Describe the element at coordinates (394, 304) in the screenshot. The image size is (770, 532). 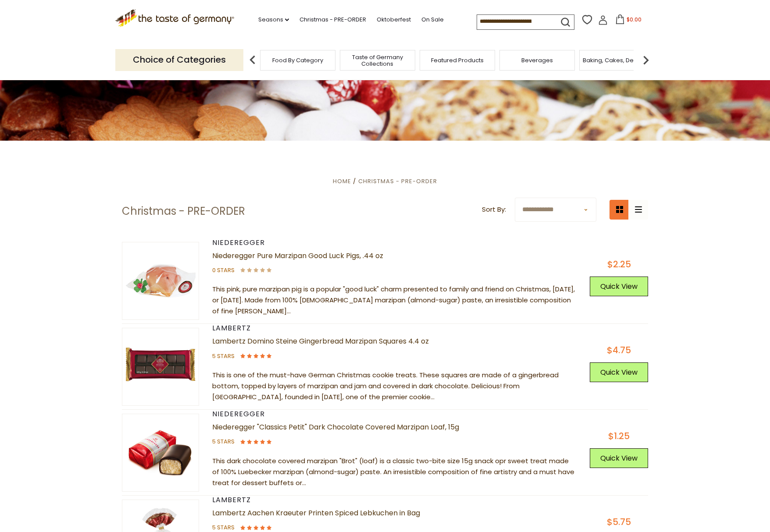
I see `div: This pink, pure marzipan pig is a popular "good luck" charm presented to family and friend on Chr...` at that location.